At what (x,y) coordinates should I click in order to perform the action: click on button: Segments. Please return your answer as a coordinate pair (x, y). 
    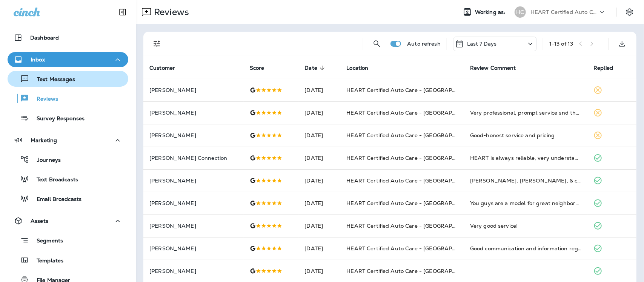
    Looking at the image, I should click on (68, 240).